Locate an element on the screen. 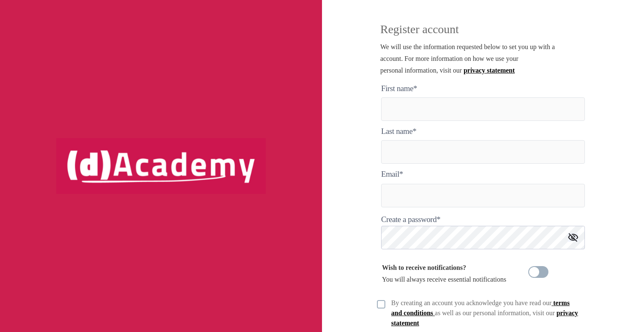 The width and height of the screenshot is (644, 332). div: You will always receive essential notifications is located at coordinates (444, 273).